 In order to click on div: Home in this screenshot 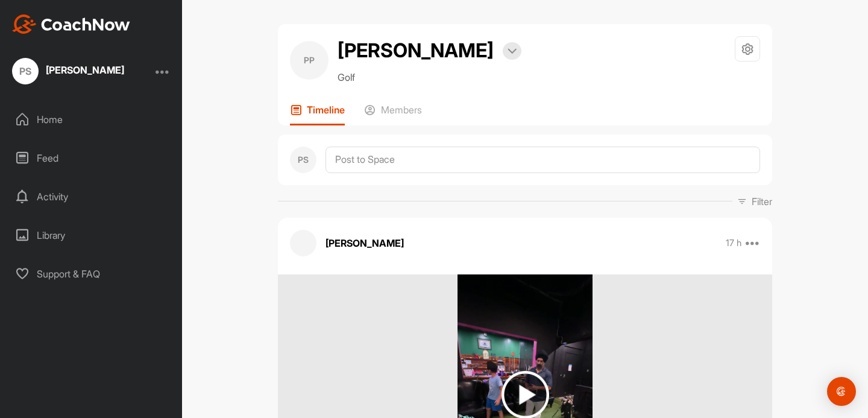, I will do `click(91, 120)`.